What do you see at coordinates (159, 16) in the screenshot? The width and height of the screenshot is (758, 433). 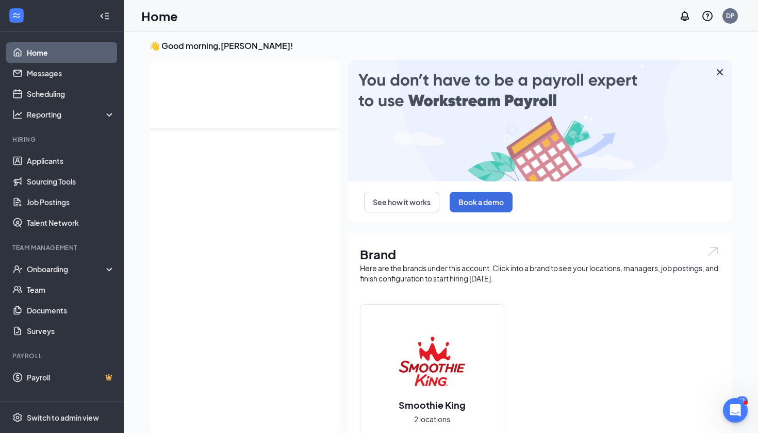 I see `h1: Home` at bounding box center [159, 16].